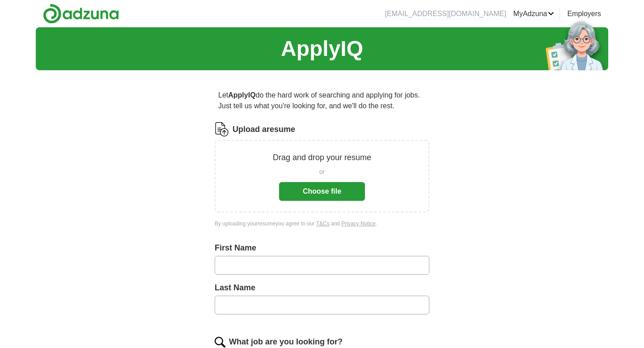 This screenshot has width=644, height=348. What do you see at coordinates (322, 224) in the screenshot?
I see `div: By uploading your resume you agree to our and .` at bounding box center [322, 224].